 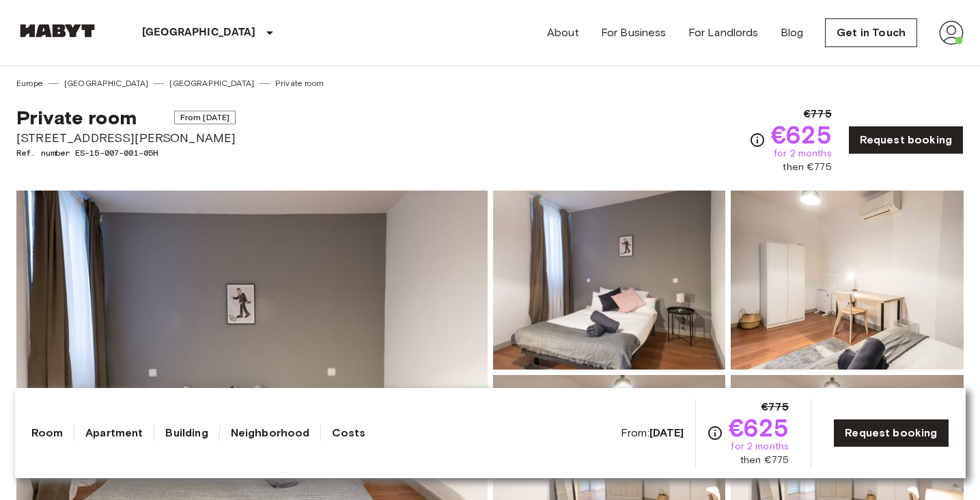 I want to click on a: Get in Touch, so click(x=871, y=32).